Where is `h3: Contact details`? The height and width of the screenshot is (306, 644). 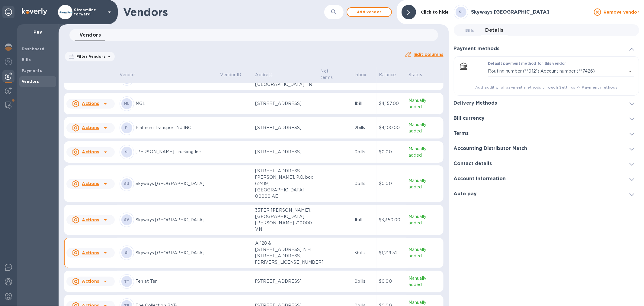
h3: Contact details is located at coordinates (473, 163).